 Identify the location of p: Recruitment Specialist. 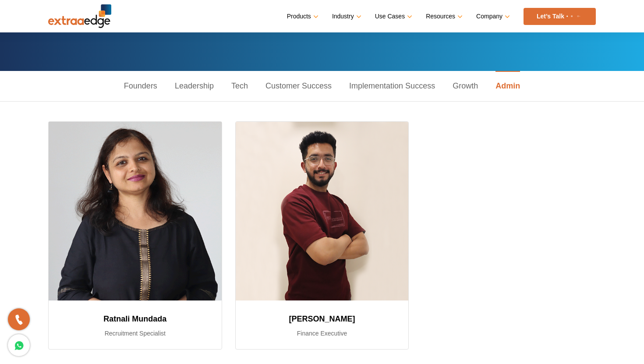
(135, 333).